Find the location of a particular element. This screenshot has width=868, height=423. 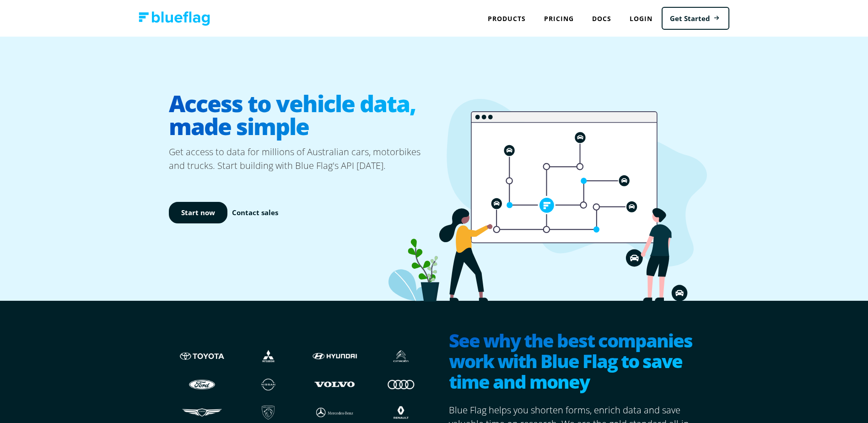

div: Products is located at coordinates (507, 18).